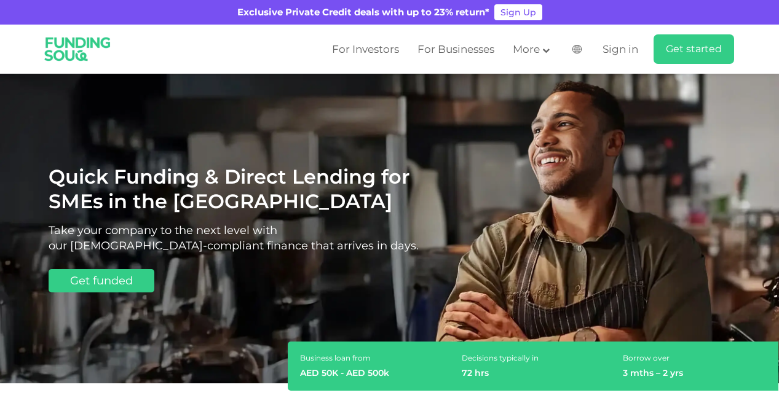  What do you see at coordinates (618, 49) in the screenshot?
I see `a: Sign in` at bounding box center [618, 49].